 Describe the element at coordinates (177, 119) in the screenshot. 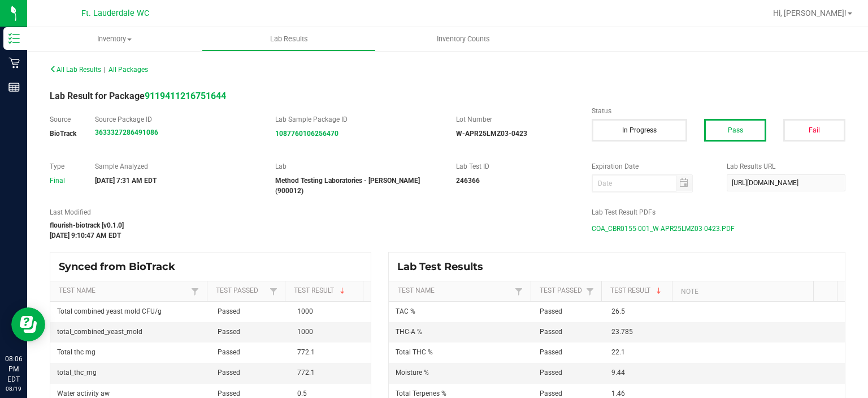

I see `label: Source Package ID` at that location.